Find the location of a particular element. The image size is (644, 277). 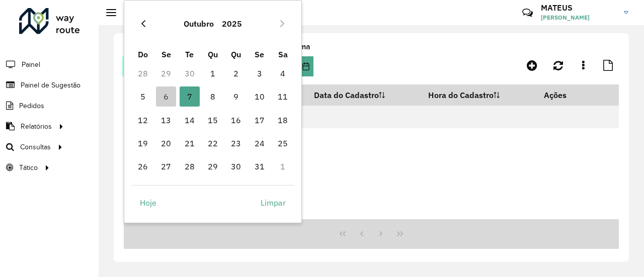

td: 24 is located at coordinates (259, 143).